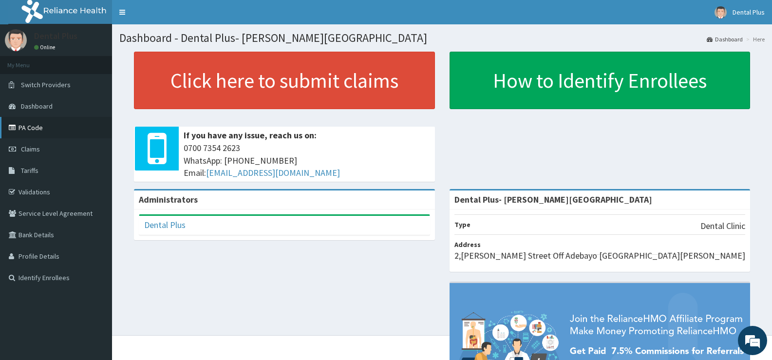 The image size is (772, 360). Describe the element at coordinates (107, 61) in the screenshot. I see `div: Chat with us now` at that location.